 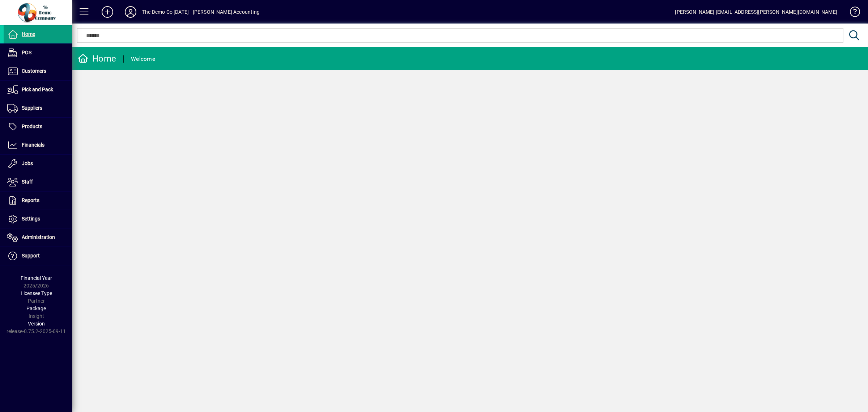 I want to click on a: Knowledge Base, so click(x=852, y=13).